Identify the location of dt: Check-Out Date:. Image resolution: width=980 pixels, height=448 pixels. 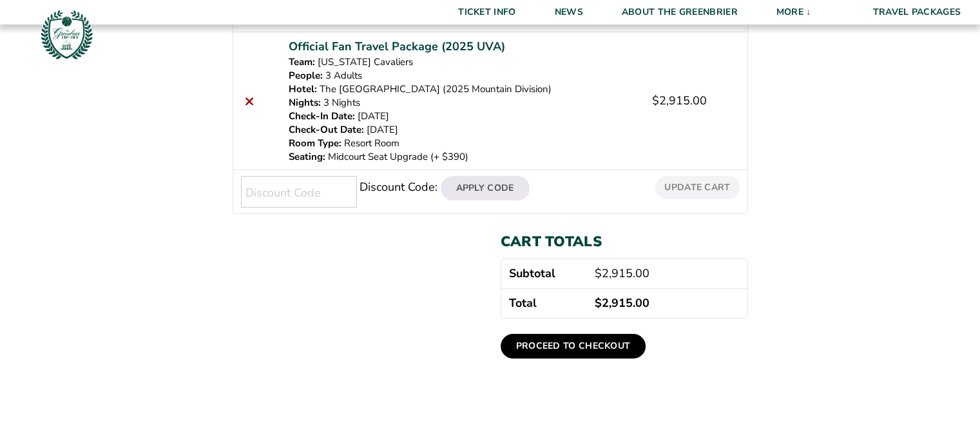
(326, 129).